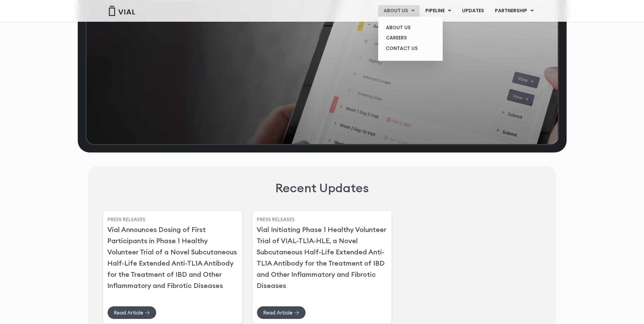 This screenshot has height=324, width=644. Describe the element at coordinates (410, 48) in the screenshot. I see `a: CONTACT US` at that location.